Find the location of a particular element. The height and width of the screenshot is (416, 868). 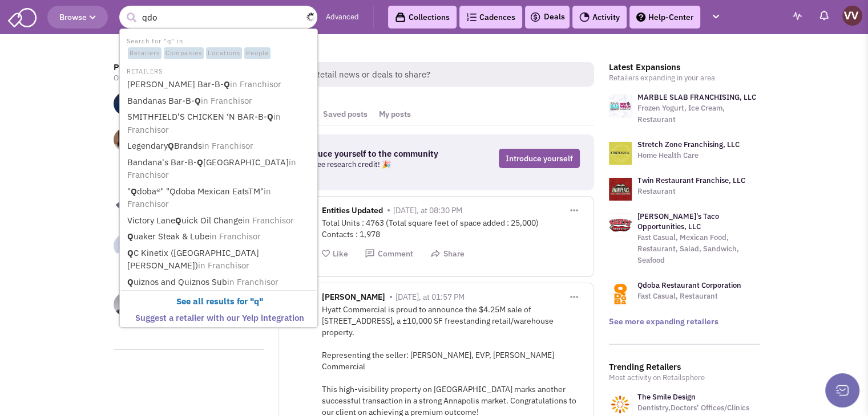

a: Deals is located at coordinates (547, 17).